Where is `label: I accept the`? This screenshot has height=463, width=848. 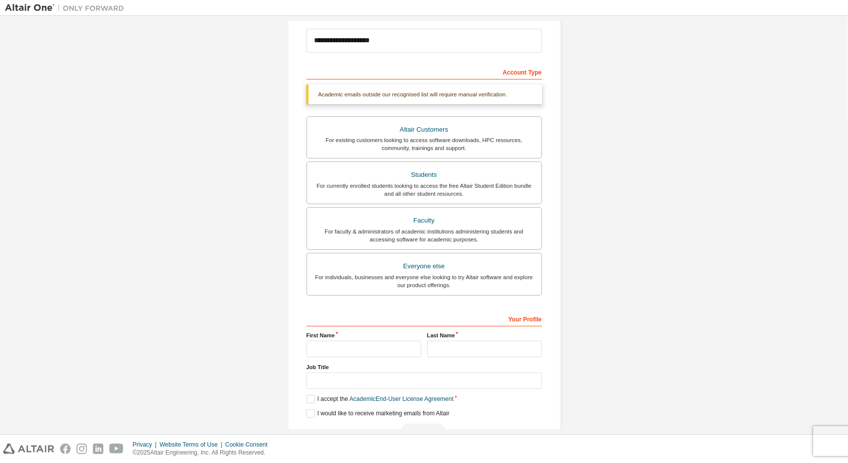
label: I accept the is located at coordinates (380, 399).